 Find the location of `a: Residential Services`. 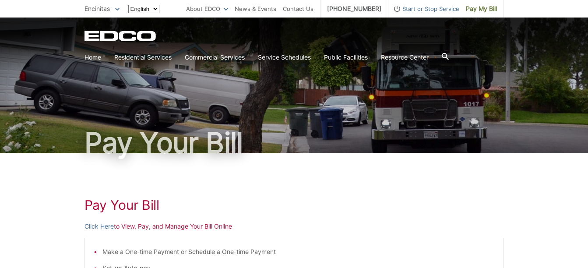

a: Residential Services is located at coordinates (143, 57).